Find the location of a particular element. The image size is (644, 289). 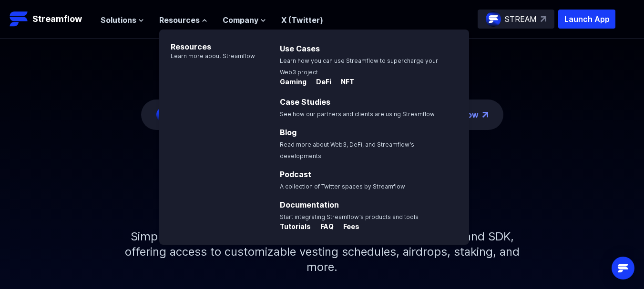

img: Streamflow Logo is located at coordinates (19, 19).